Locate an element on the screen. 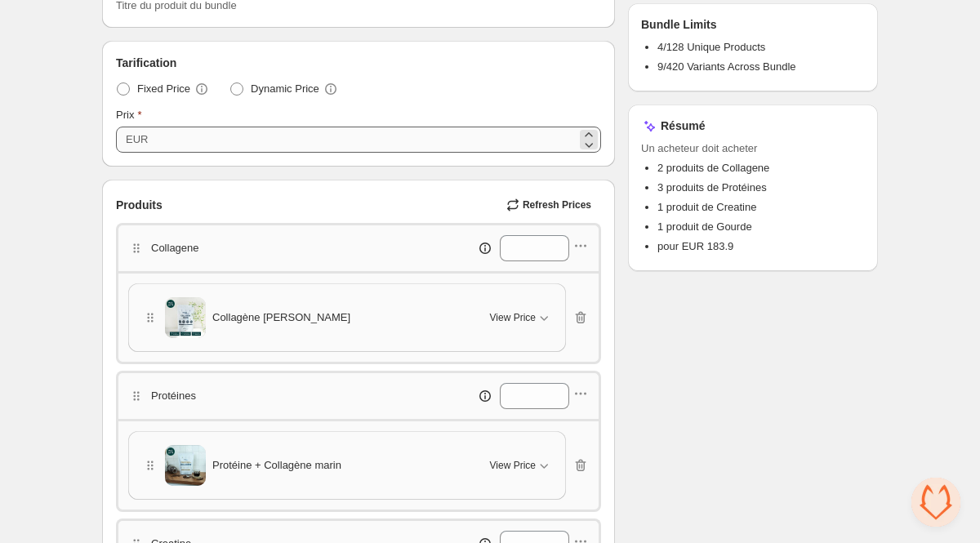 This screenshot has height=543, width=980. span: Un acheteur doit acheter is located at coordinates (753, 148).